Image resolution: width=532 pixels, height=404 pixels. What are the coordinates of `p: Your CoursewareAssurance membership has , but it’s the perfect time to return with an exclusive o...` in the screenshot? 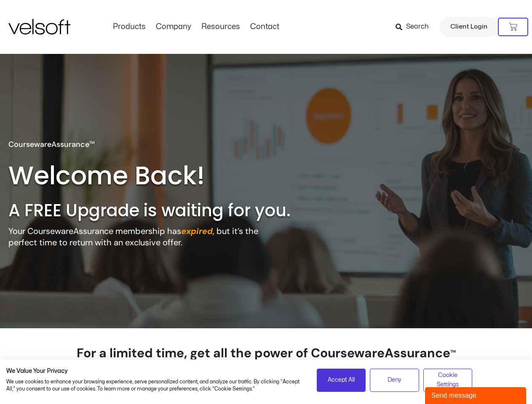 It's located at (138, 237).